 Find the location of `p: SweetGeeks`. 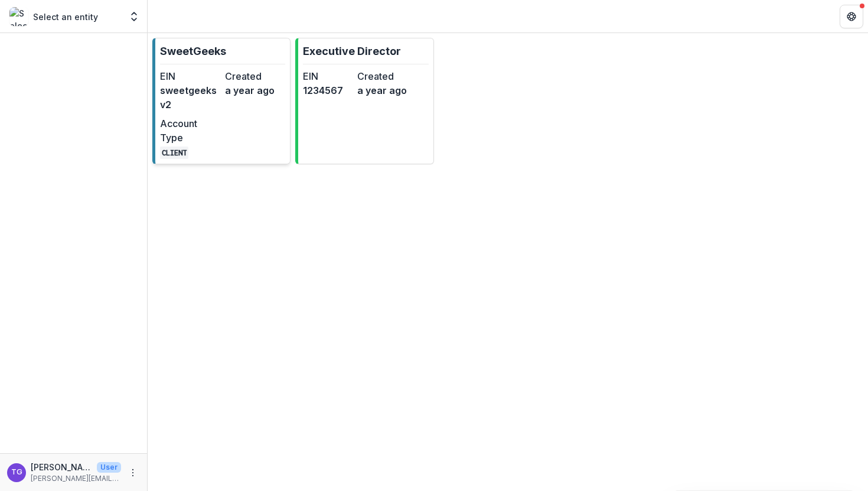

p: SweetGeeks is located at coordinates (193, 51).